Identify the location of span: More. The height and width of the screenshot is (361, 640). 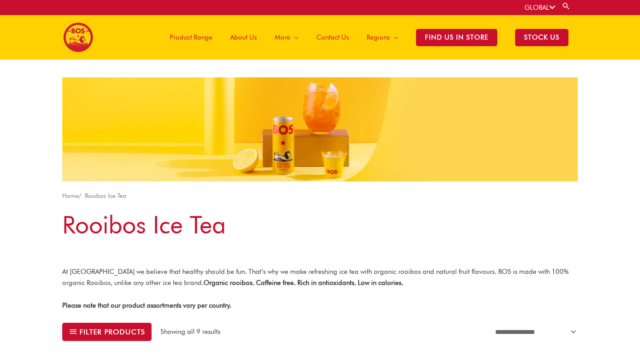
(282, 37).